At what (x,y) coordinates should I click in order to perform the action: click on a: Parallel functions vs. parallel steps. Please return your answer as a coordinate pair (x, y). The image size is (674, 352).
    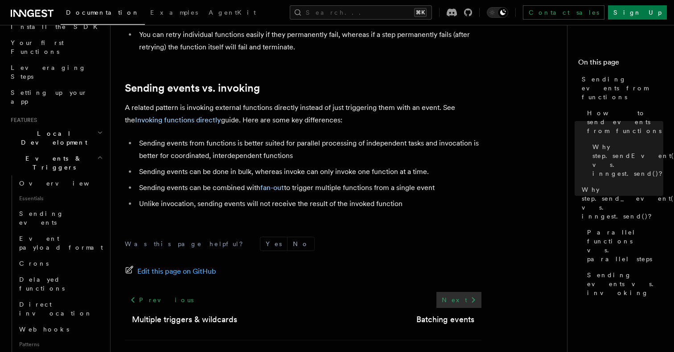
    Looking at the image, I should click on (623, 246).